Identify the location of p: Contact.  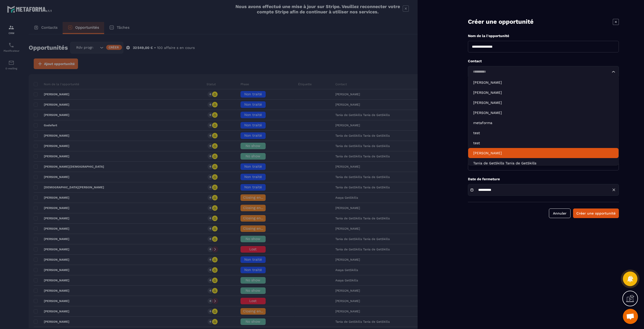
(543, 61).